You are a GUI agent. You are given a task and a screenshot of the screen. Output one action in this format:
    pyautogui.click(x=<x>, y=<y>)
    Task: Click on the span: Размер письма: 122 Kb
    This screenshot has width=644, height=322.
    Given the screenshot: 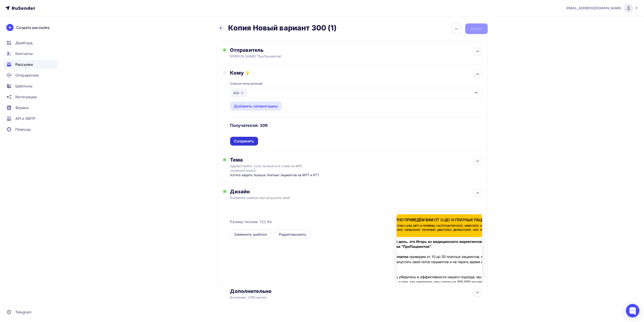 What is the action you would take?
    pyautogui.click(x=251, y=222)
    